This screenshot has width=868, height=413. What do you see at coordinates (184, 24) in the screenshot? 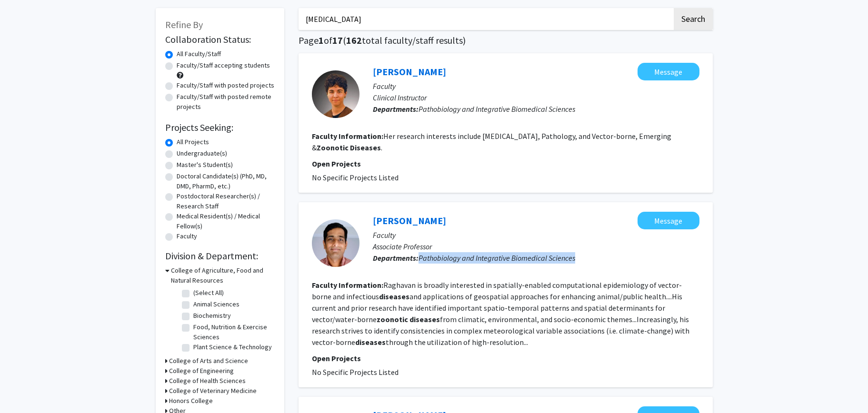
I see `span: Refine By` at bounding box center [184, 24].